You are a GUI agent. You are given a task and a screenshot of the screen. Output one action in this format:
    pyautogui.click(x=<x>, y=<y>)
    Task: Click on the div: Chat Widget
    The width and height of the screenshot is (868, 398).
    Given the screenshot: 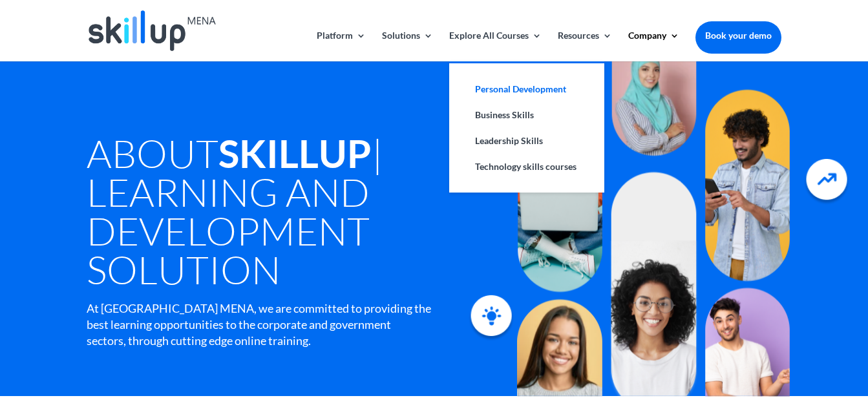 What is the action you would take?
    pyautogui.click(x=760, y=328)
    